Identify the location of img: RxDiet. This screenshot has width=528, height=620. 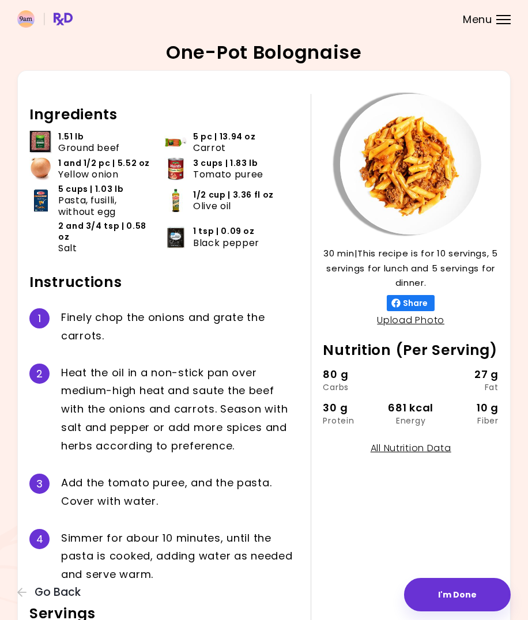
(45, 19).